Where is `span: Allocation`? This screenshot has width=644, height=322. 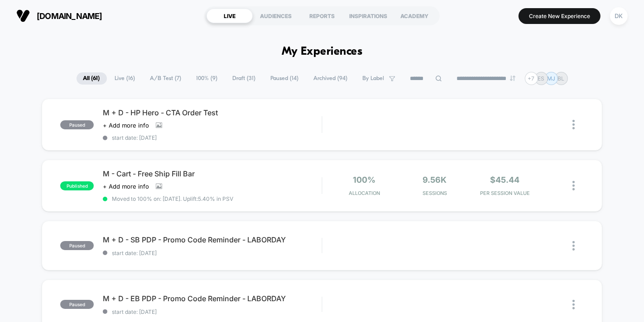 span: Allocation is located at coordinates (364, 193).